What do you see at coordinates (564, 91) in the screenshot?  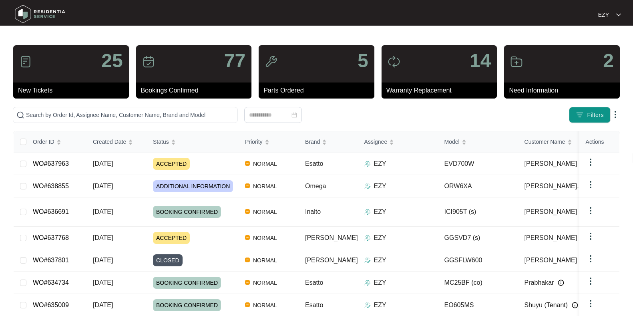 I see `p: Need Information` at bounding box center [564, 91].